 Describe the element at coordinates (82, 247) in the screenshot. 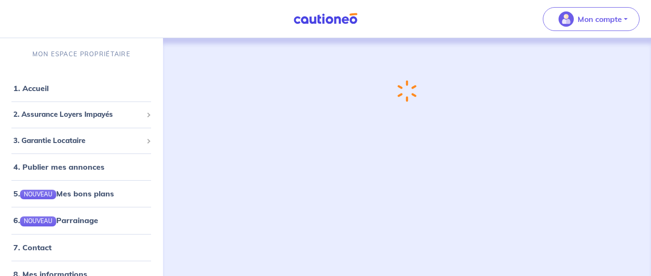

I see `div: 7. Contact` at that location.